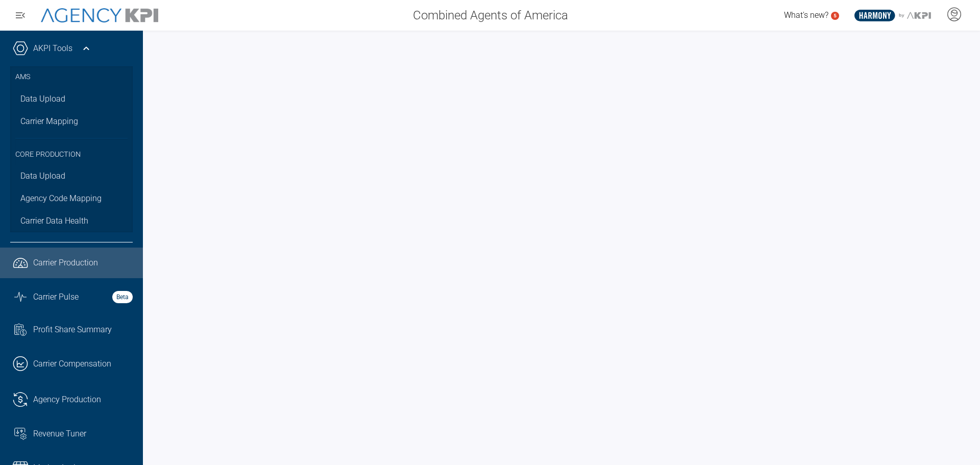 This screenshot has height=465, width=980. What do you see at coordinates (54, 221) in the screenshot?
I see `span: Carrier Data Health` at bounding box center [54, 221].